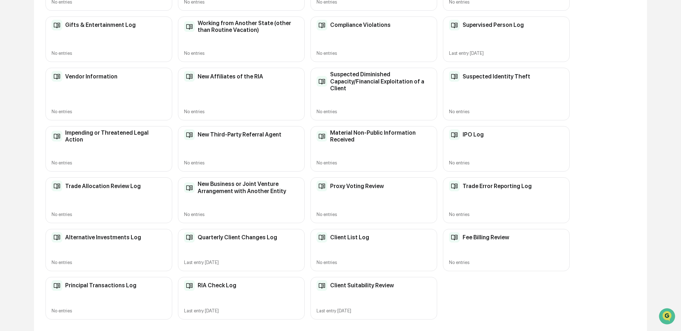 Image resolution: width=681 pixels, height=331 pixels. Describe the element at coordinates (493, 25) in the screenshot. I see `h2: Supervised Person Log` at that location.